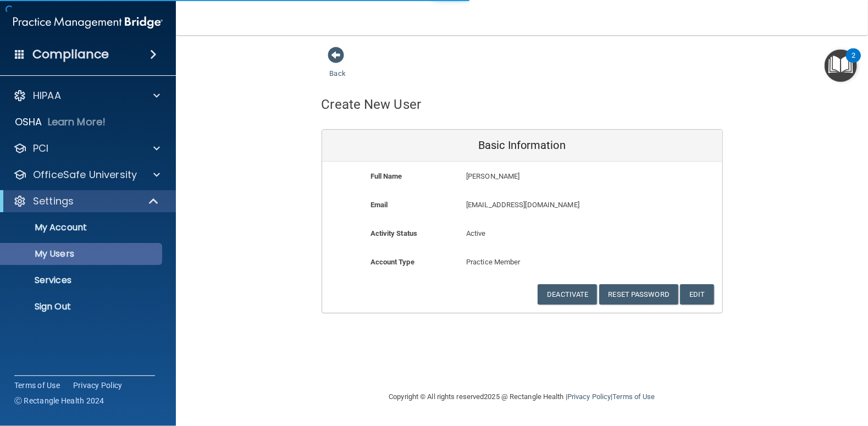  What do you see at coordinates (387, 176) in the screenshot?
I see `b: Full Name` at bounding box center [387, 176].